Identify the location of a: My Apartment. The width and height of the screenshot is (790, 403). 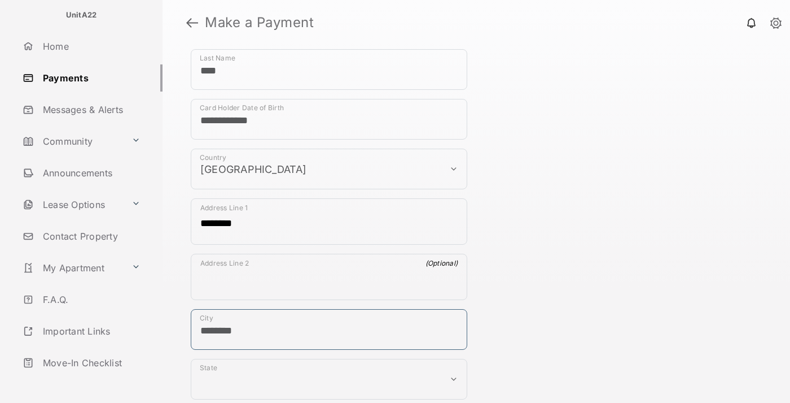
(72, 268).